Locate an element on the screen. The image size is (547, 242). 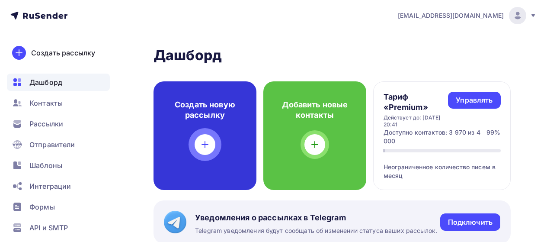
span: Шаблоны is located at coordinates (46, 165).